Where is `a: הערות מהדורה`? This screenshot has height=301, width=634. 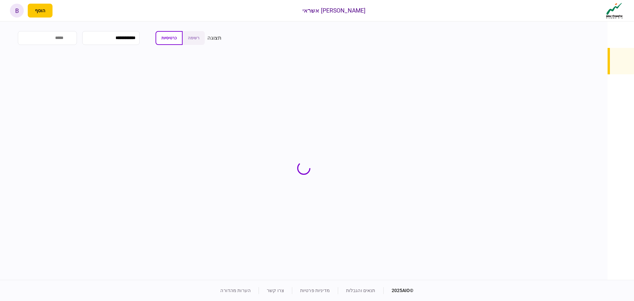 a: הערות מהדורה is located at coordinates (236, 290).